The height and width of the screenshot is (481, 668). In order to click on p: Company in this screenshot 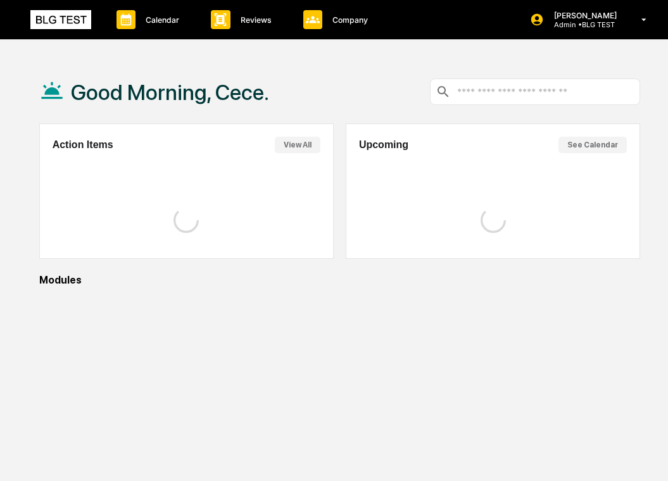, I will do `click(348, 20)`.